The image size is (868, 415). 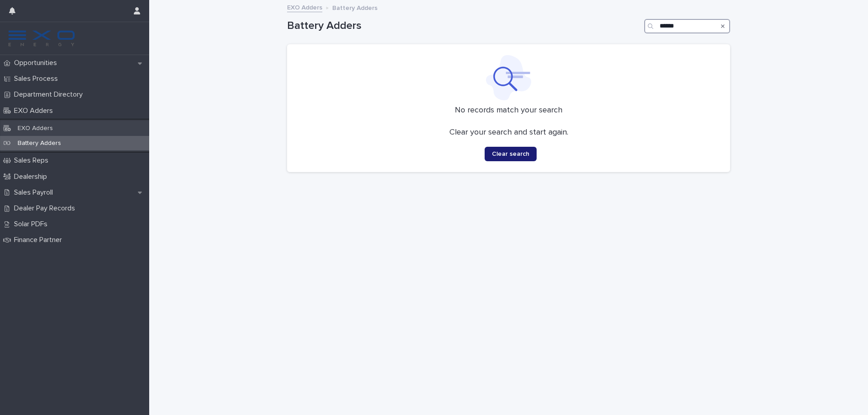 What do you see at coordinates (511, 154) in the screenshot?
I see `button: Clear search` at bounding box center [511, 154].